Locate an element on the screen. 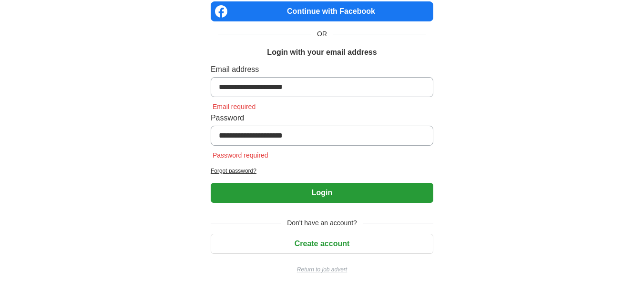  a: Continue with Facebook is located at coordinates (322, 11).